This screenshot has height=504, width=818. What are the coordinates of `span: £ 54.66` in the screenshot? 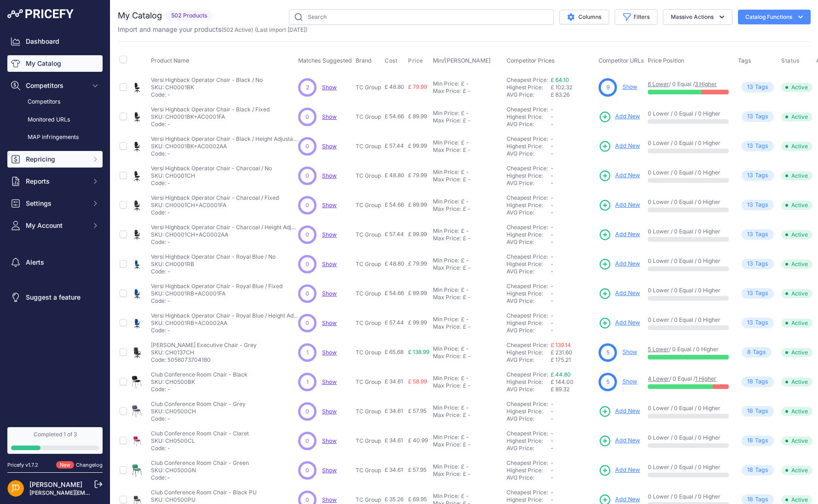 It's located at (394, 116).